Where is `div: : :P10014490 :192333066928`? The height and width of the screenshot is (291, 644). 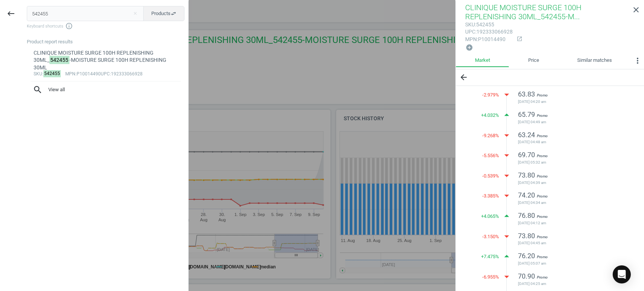
div: : :P10014490 :192333066928 is located at coordinates (105, 74).